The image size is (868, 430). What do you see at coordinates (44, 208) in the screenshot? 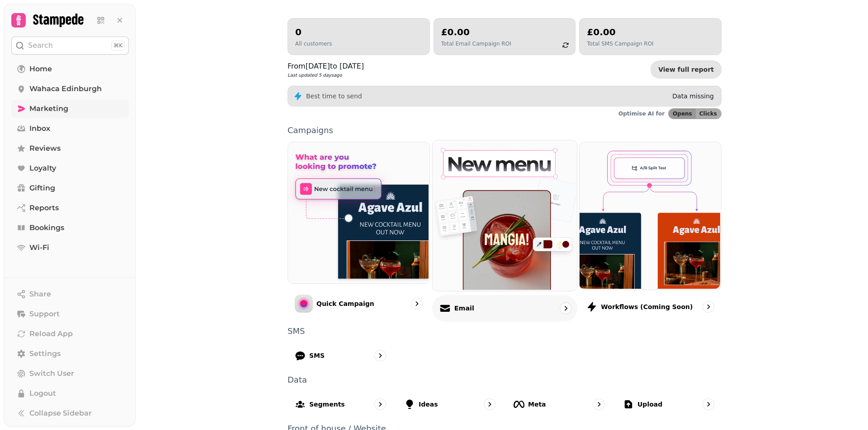
I see `span: Reports` at bounding box center [44, 208].